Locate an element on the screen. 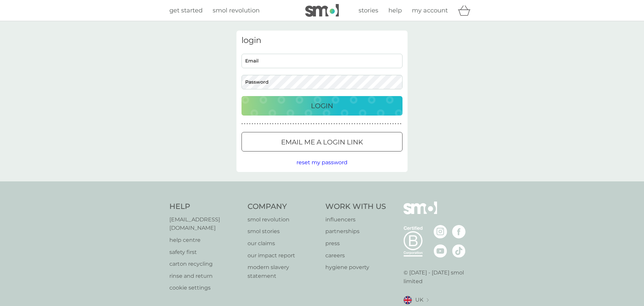  p: Email me a login link is located at coordinates (322, 142).